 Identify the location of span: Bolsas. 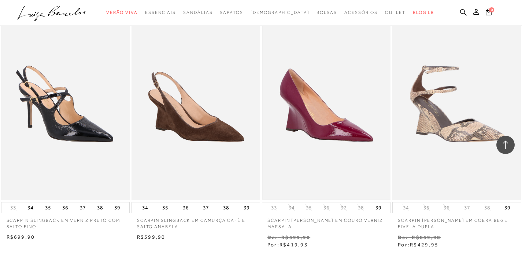
(327, 12).